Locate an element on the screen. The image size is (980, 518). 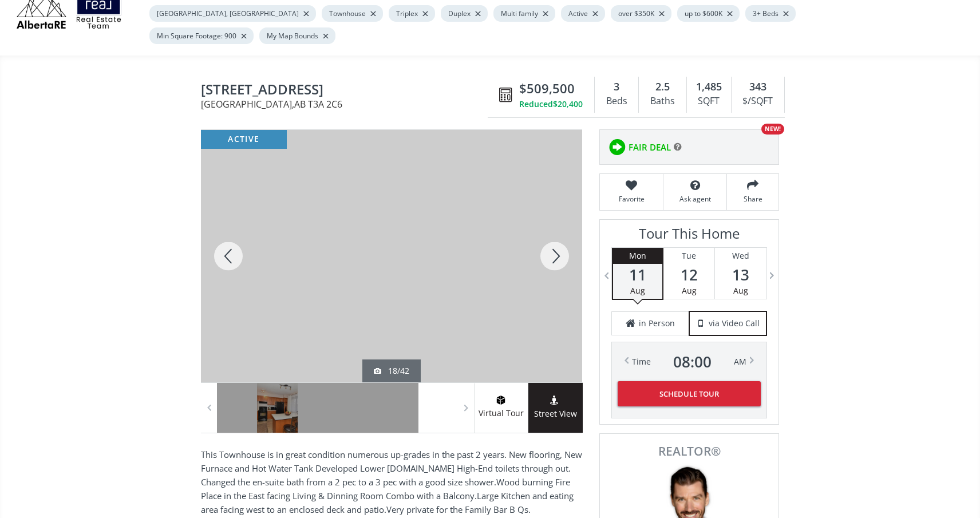
div: Duplex is located at coordinates (464, 13).